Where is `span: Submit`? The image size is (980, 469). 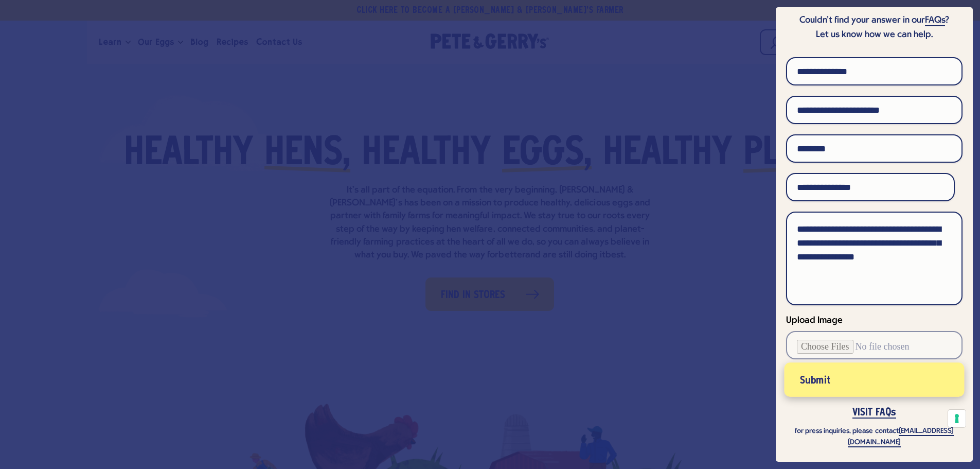
span: Submit is located at coordinates (815, 381).